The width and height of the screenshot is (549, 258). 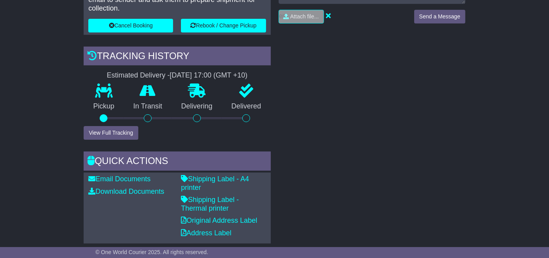 What do you see at coordinates (177, 75) in the screenshot?
I see `div: Estimated Delivery -` at bounding box center [177, 75].